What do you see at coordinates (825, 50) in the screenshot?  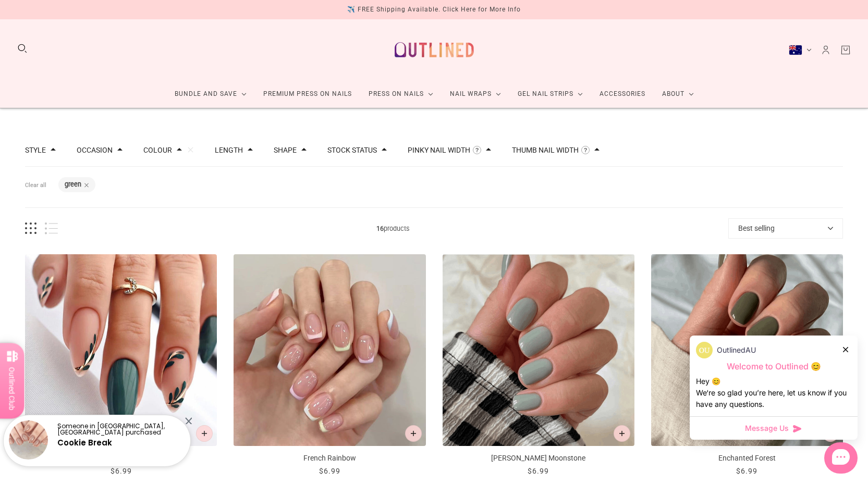 I see `a: Account` at bounding box center [825, 50].